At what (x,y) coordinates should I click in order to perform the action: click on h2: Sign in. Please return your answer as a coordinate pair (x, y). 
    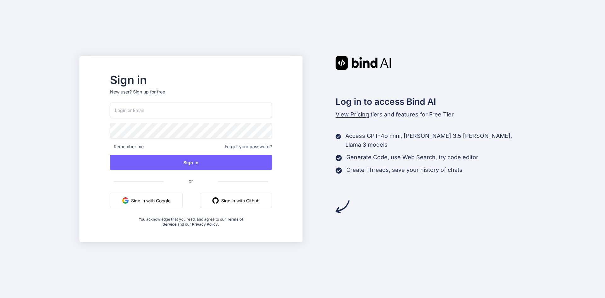
    Looking at the image, I should click on (191, 80).